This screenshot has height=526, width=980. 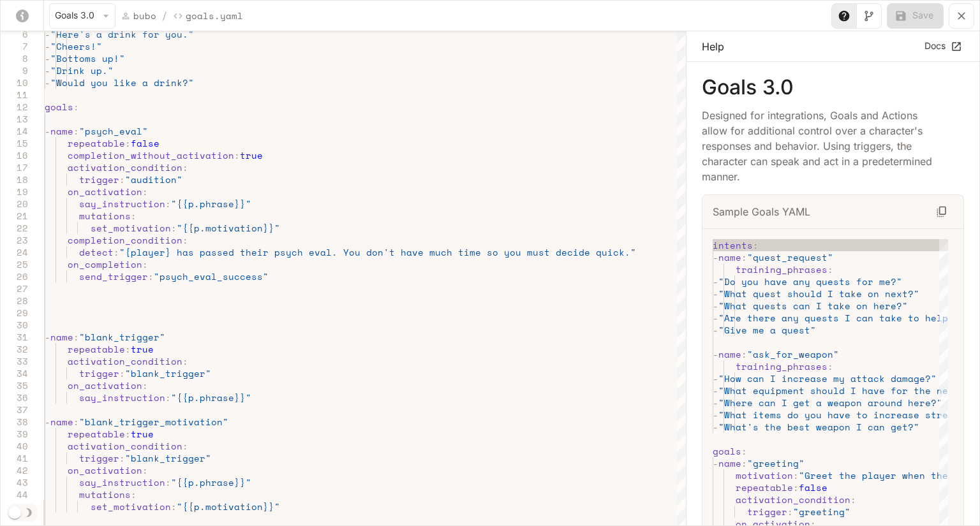 What do you see at coordinates (844, 16) in the screenshot?
I see `button: Toggle Help panel` at bounding box center [844, 16].